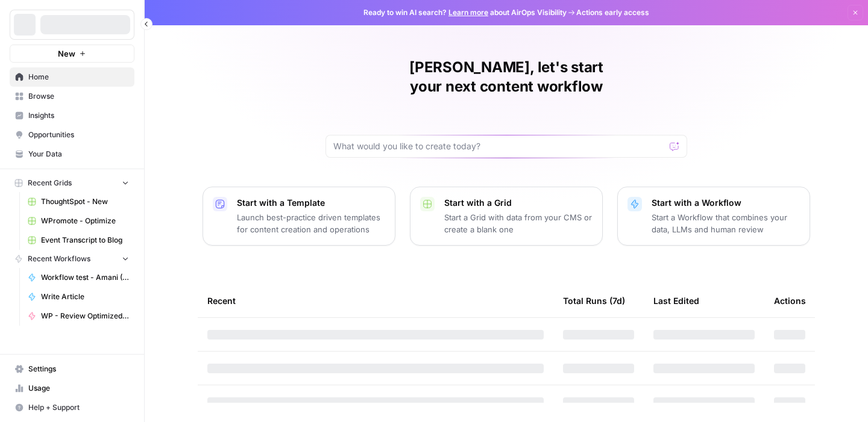 The width and height of the screenshot is (868, 422). I want to click on button: Start with a GridStart a Grid with data from your CMS or create a blank one, so click(507, 216).